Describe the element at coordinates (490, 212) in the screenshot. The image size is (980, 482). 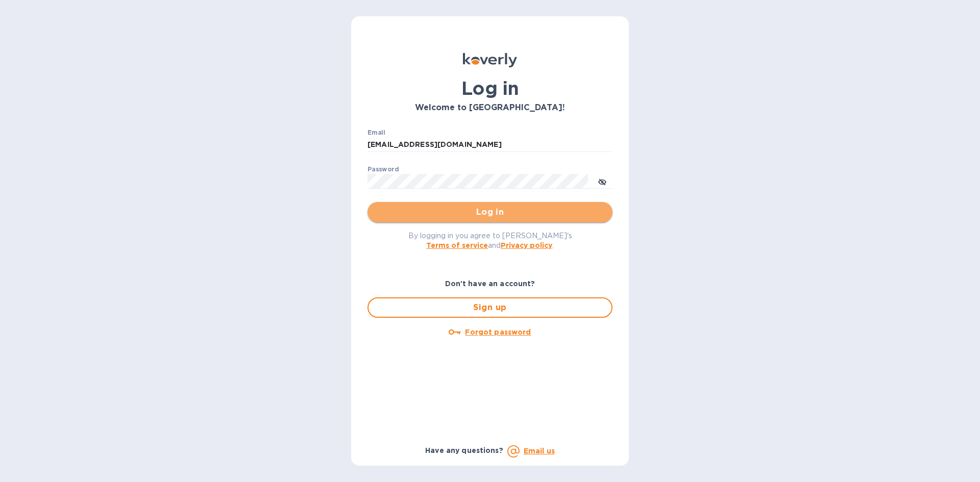
I see `button: Log in` at that location.